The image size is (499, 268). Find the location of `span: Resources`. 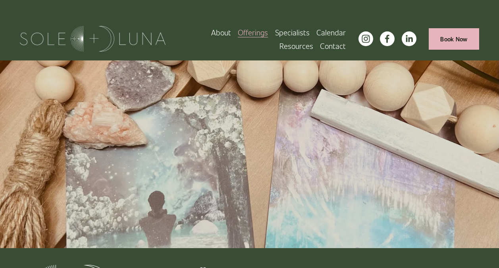

span: Resources is located at coordinates (296, 46).